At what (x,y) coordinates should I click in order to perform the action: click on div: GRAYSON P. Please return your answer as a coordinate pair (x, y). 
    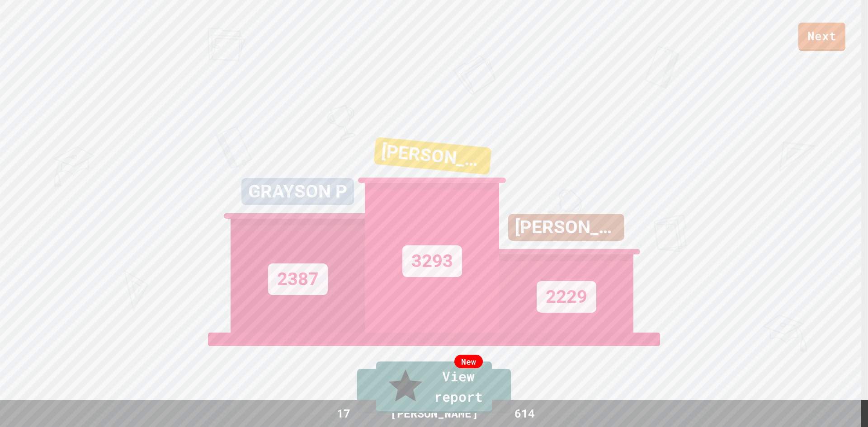
    Looking at the image, I should click on (298, 191).